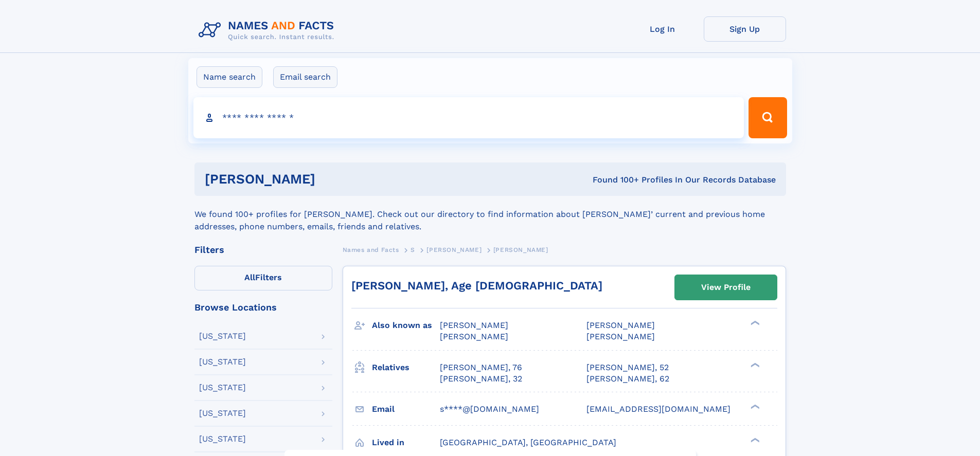 This screenshot has width=980, height=456. I want to click on a: S, so click(413, 249).